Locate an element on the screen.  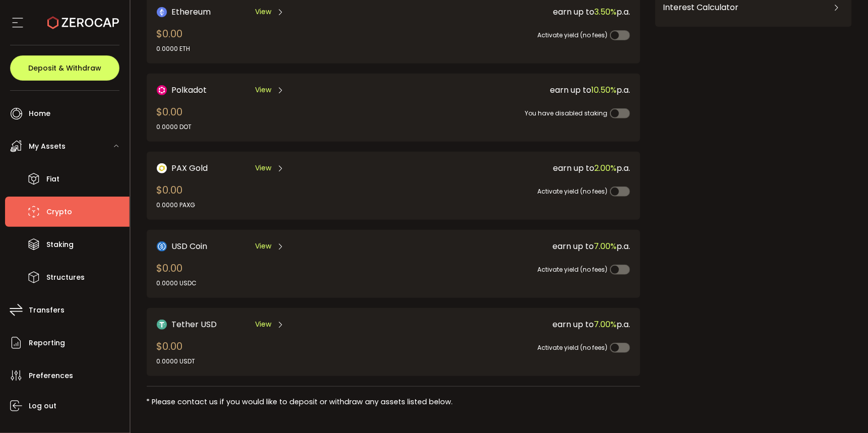
span: Log out is located at coordinates (42, 406).